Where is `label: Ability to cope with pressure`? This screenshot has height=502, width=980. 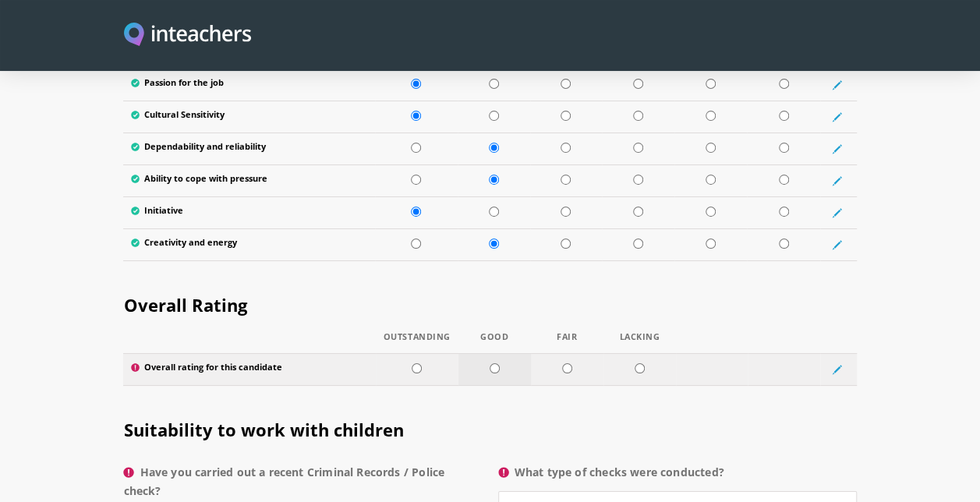
label: Ability to cope with pressure is located at coordinates (249, 180).